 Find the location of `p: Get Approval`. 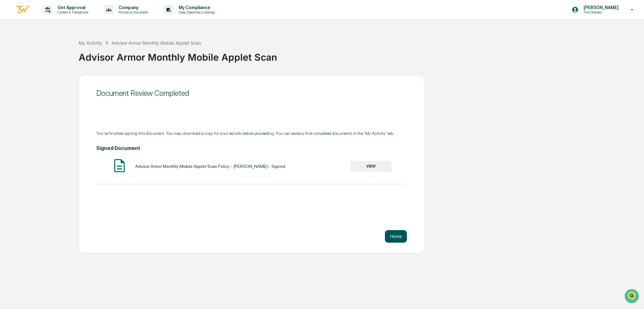

p: Get Approval is located at coordinates (72, 8).